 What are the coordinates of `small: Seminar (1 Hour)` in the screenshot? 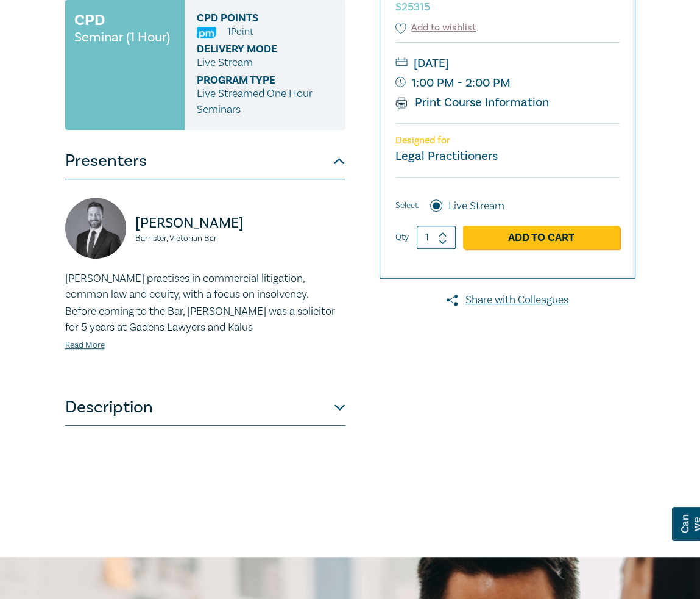 It's located at (122, 37).